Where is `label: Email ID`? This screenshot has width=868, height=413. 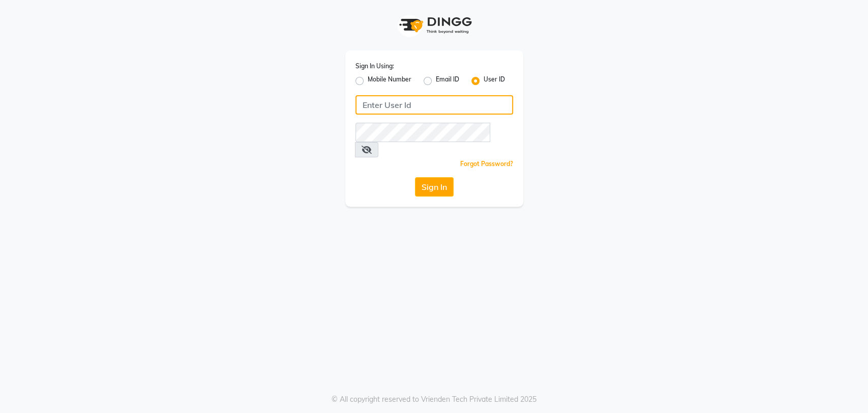 label: Email ID is located at coordinates (448, 81).